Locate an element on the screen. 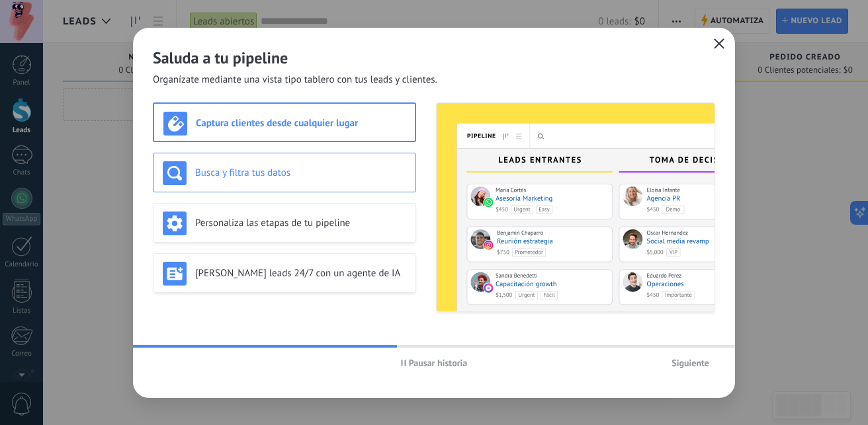 The image size is (868, 425). span: Organízate mediante una vista tipo tablero con tus leads y clientes. is located at coordinates (295, 80).